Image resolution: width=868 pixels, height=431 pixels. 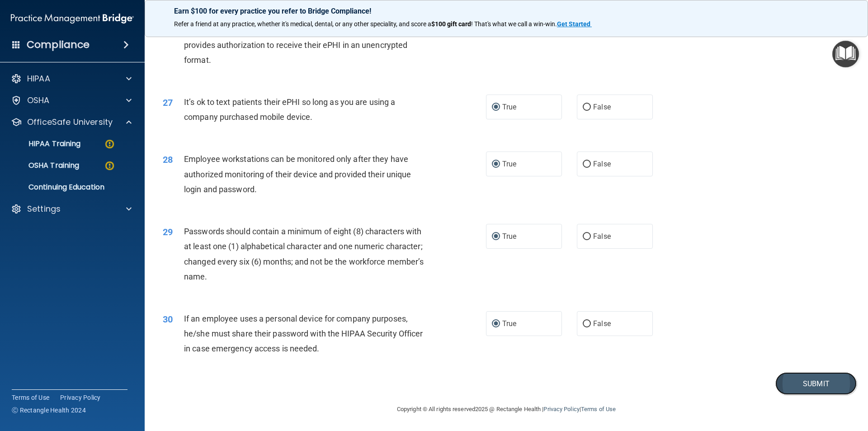 What do you see at coordinates (167, 232) in the screenshot?
I see `span: 29` at bounding box center [167, 232].